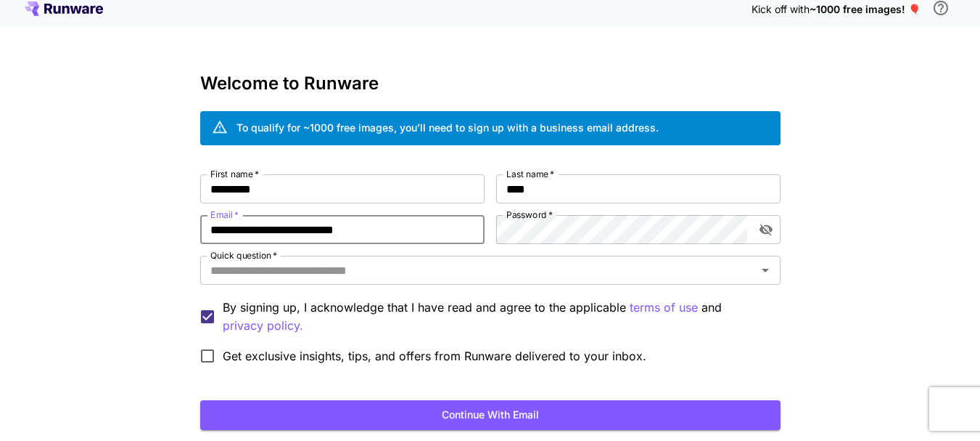 The height and width of the screenshot is (441, 980). What do you see at coordinates (530, 174) in the screenshot?
I see `label: Last name` at bounding box center [530, 174].